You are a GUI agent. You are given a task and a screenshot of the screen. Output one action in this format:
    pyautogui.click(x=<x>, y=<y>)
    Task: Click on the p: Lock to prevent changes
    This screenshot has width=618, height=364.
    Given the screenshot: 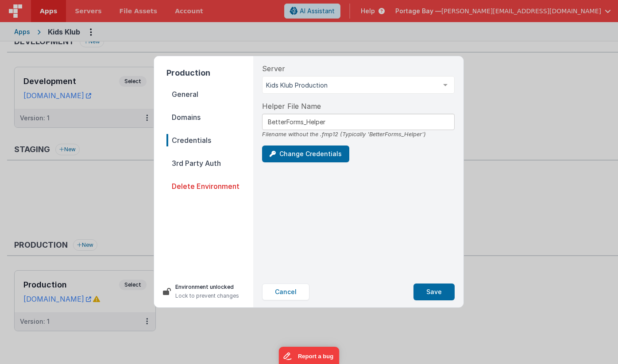 What is the action you would take?
    pyautogui.click(x=207, y=296)
    